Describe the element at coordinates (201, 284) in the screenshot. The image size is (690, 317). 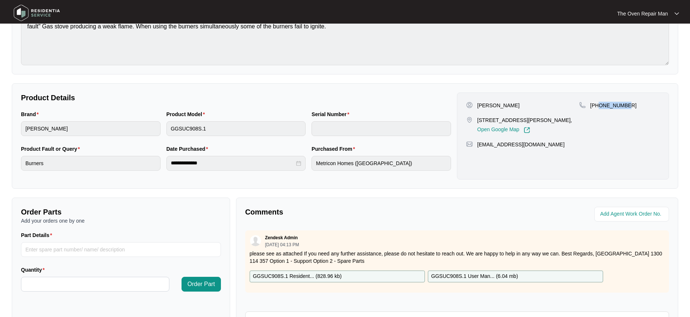
I see `button: Order Part` at that location.